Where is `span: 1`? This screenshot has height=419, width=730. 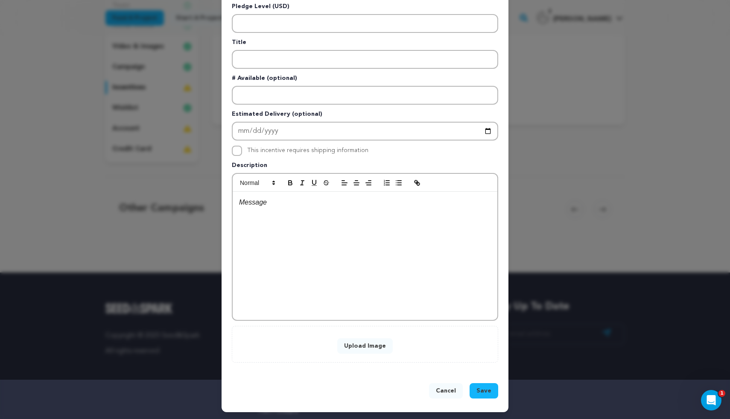
span: 1 is located at coordinates (721, 393).